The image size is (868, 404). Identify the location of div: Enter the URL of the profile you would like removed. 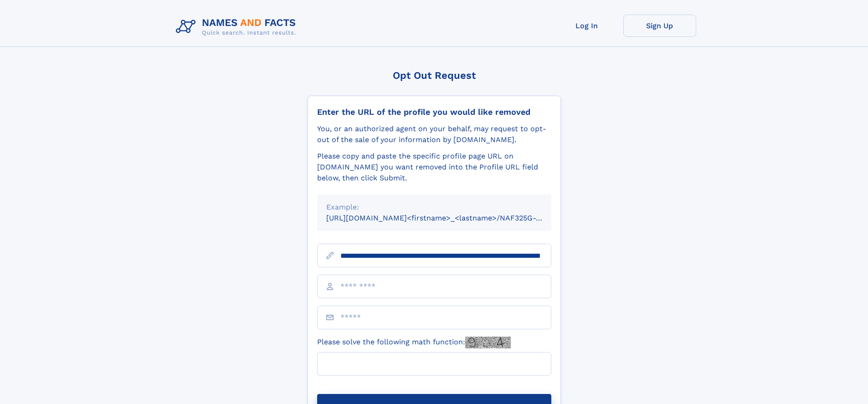
(434, 112).